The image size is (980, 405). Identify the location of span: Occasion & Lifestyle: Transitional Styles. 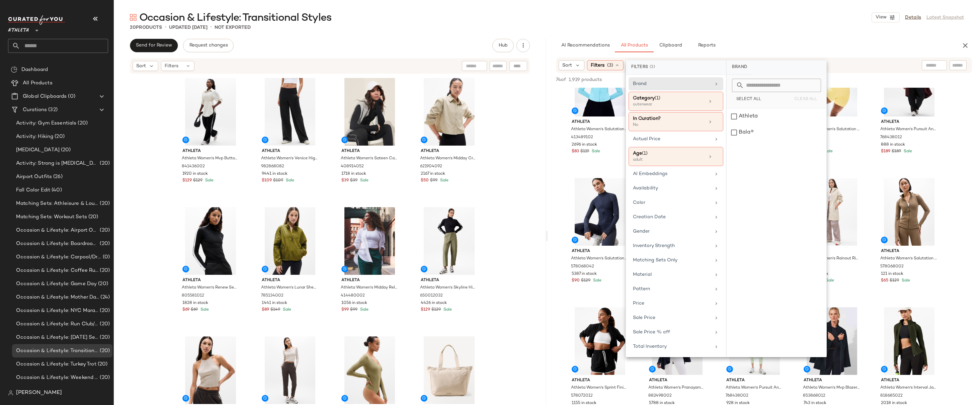
(235, 18).